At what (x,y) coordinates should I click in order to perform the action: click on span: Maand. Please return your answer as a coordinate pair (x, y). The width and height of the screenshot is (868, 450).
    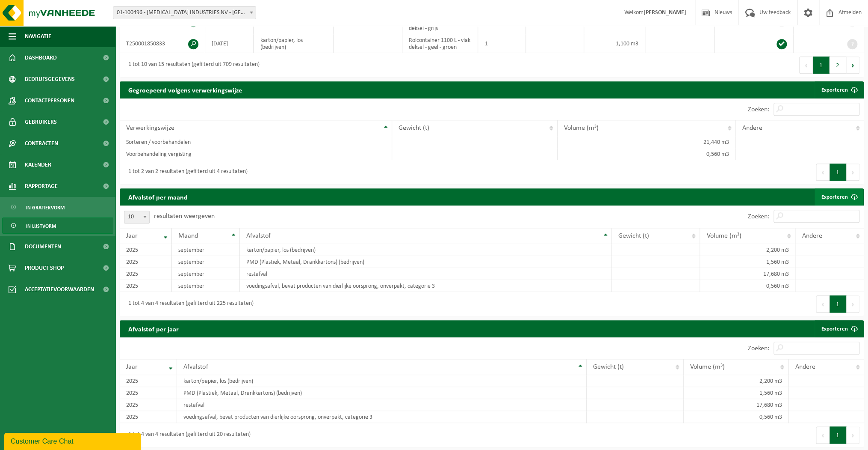
    Looking at the image, I should click on (188, 236).